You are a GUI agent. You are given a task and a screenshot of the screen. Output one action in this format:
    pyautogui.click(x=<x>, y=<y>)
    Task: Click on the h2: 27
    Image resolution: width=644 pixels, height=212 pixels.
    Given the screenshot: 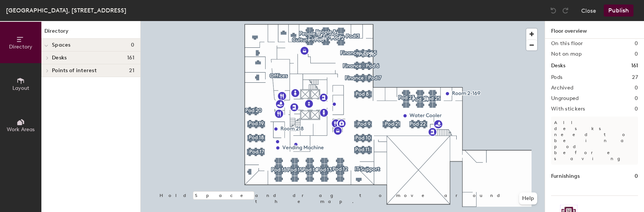 What is the action you would take?
    pyautogui.click(x=635, y=77)
    